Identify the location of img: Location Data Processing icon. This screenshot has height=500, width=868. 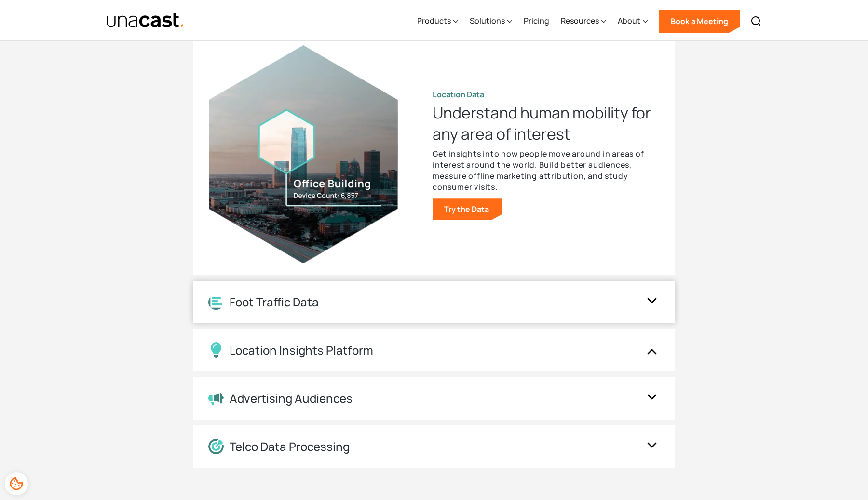
(216, 447).